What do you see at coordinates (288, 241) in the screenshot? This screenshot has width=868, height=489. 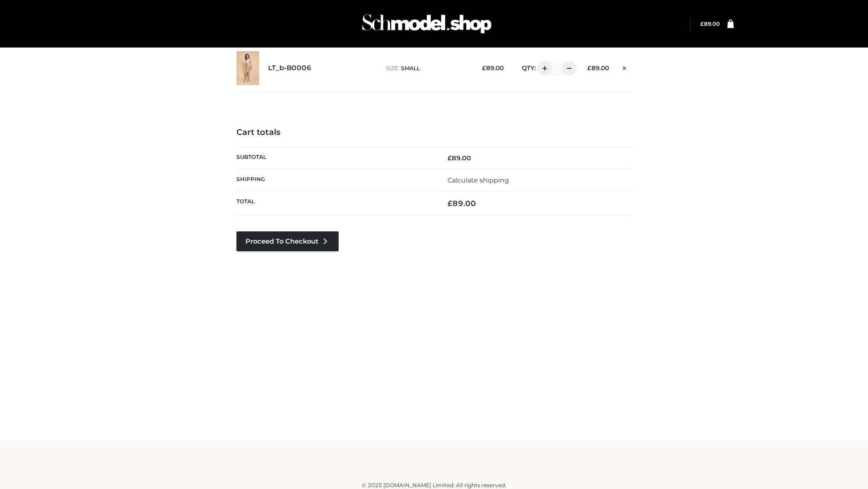 I see `a: Proceed to Checkout` at bounding box center [288, 241].